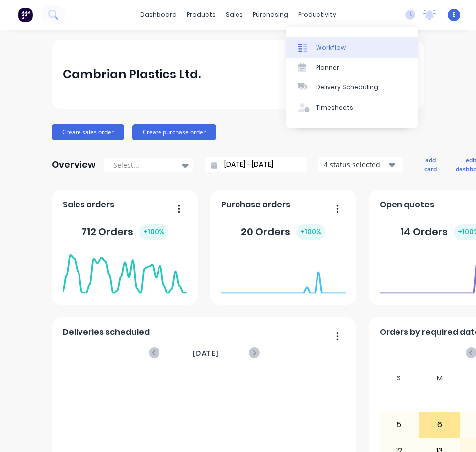  I want to click on span: Purchase orders, so click(255, 205).